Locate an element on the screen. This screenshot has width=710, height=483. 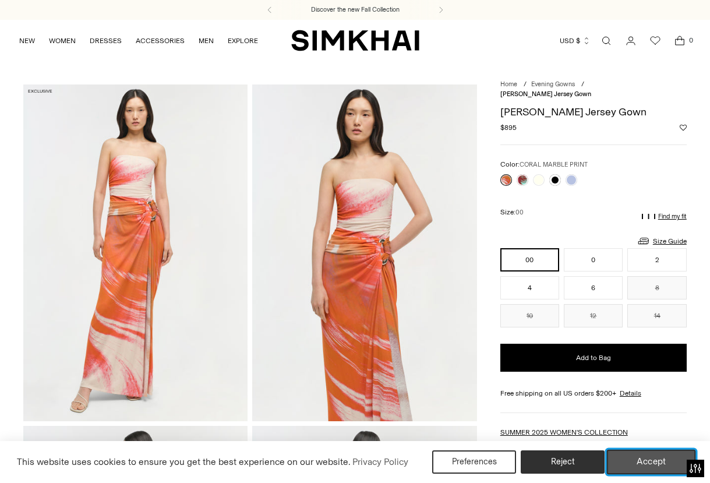
button: 8 is located at coordinates (656, 288).